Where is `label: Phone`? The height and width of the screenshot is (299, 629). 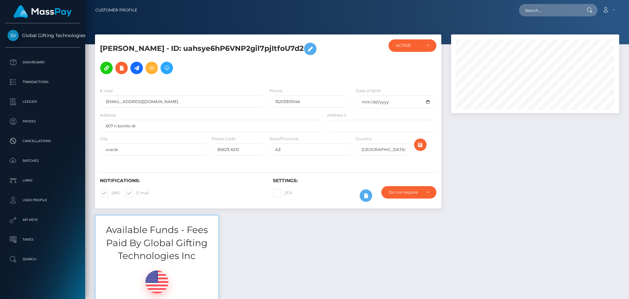
label: Phone is located at coordinates (276, 91).